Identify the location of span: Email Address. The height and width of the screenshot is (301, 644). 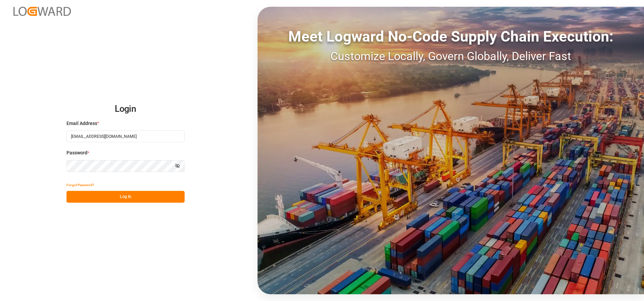
(81, 123).